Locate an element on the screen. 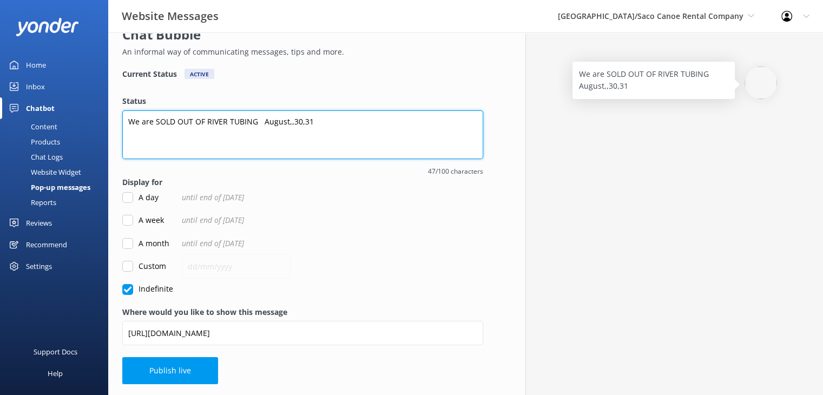  span: 47/100 characters is located at coordinates (303, 171).